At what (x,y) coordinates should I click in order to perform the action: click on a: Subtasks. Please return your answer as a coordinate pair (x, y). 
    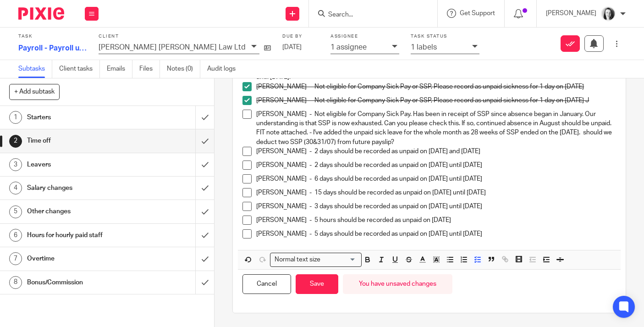
    Looking at the image, I should click on (35, 69).